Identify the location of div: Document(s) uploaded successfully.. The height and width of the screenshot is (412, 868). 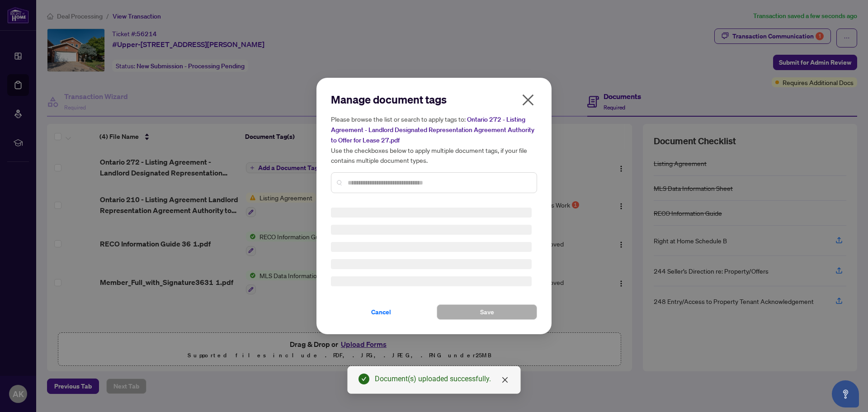
(442, 379).